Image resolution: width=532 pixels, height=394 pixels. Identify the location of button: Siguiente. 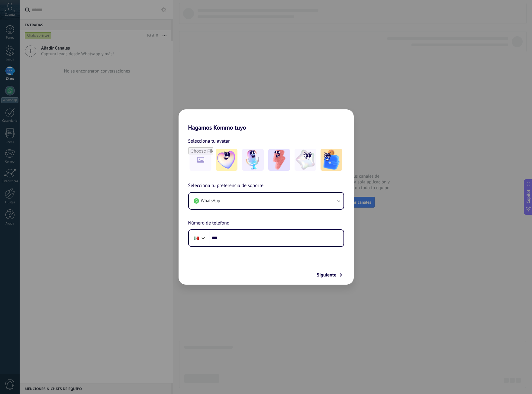
(329, 275).